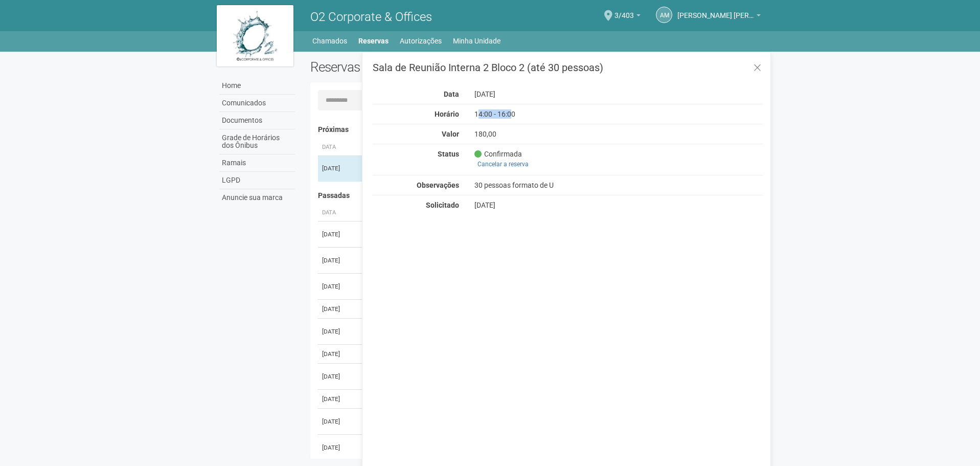 Image resolution: width=980 pixels, height=466 pixels. I want to click on a: 3/403, so click(627, 17).